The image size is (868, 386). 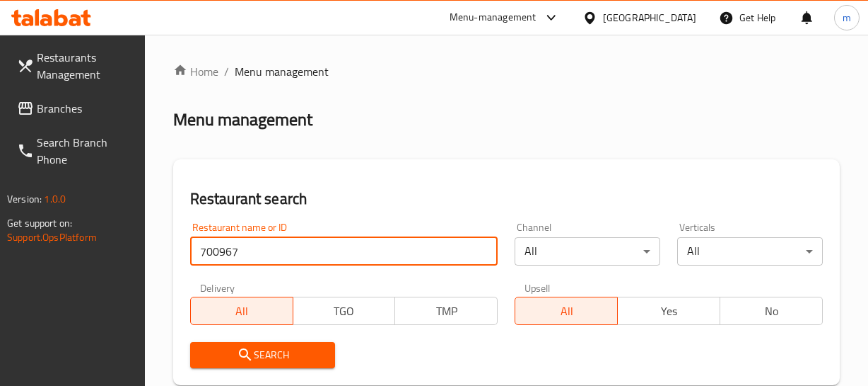 What do you see at coordinates (218, 287) in the screenshot?
I see `label: Delivery` at bounding box center [218, 287].